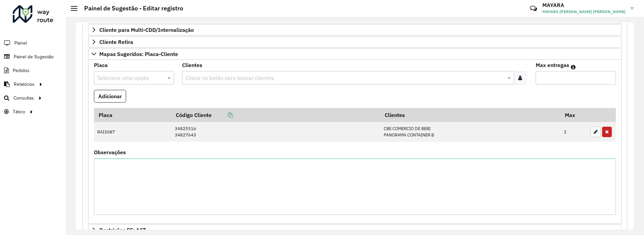 The height and width of the screenshot is (235, 644). Describe the element at coordinates (574, 132) in the screenshot. I see `td: 2` at that location.